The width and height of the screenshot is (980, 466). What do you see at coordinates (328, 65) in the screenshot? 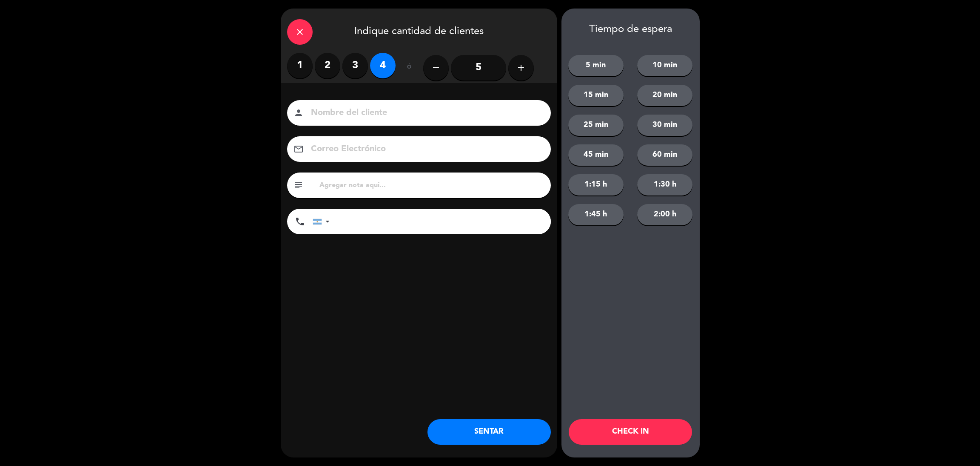
I see `label: 2` at bounding box center [328, 65].